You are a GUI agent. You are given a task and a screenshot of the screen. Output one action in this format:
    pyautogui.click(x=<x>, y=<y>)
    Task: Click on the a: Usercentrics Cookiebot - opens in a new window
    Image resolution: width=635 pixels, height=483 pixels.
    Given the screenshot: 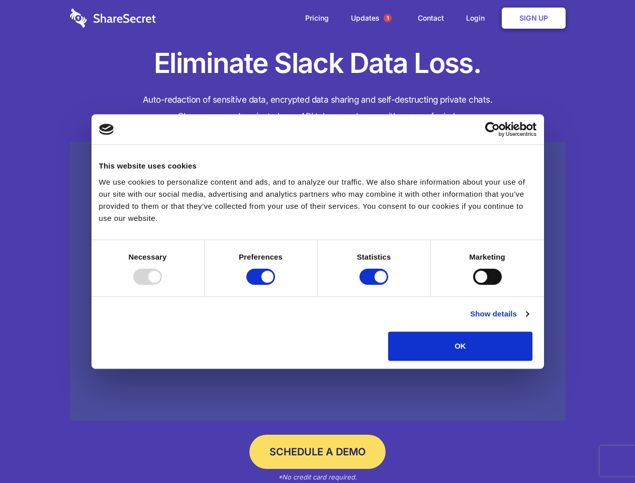 What is the action you would take?
    pyautogui.click(x=492, y=129)
    